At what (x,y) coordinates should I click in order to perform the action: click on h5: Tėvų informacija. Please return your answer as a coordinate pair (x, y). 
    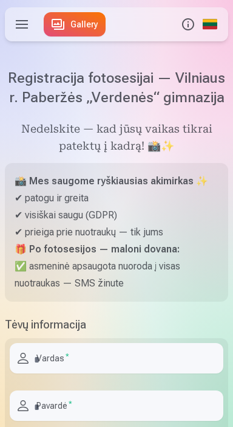
    Looking at the image, I should click on (117, 325).